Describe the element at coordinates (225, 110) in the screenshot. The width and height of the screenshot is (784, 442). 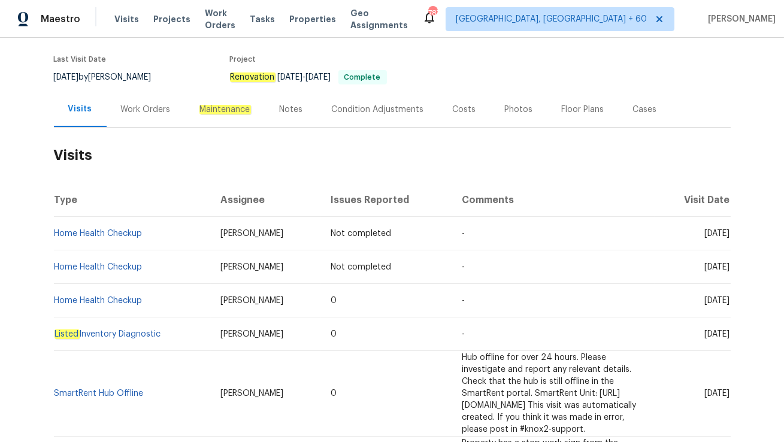
I see `em: Maintenance` at that location.